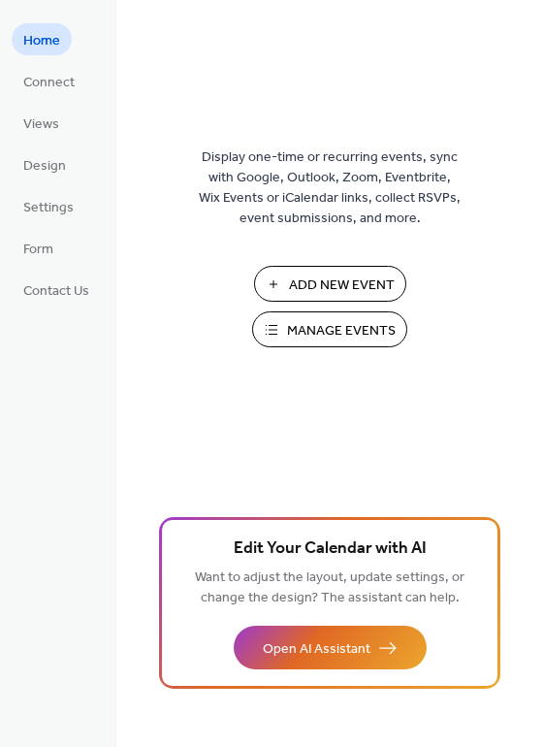 Image resolution: width=543 pixels, height=747 pixels. I want to click on a: Contact Us, so click(56, 289).